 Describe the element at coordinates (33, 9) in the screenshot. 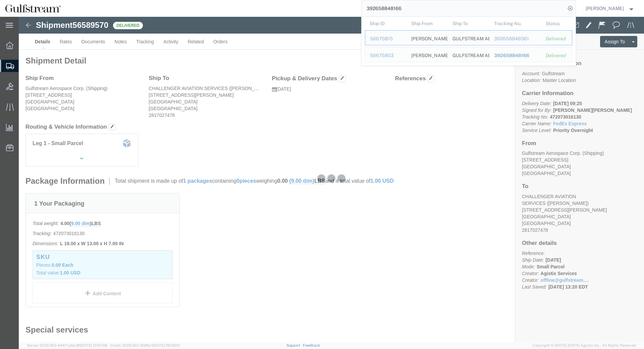

I see `img: logo` at that location.